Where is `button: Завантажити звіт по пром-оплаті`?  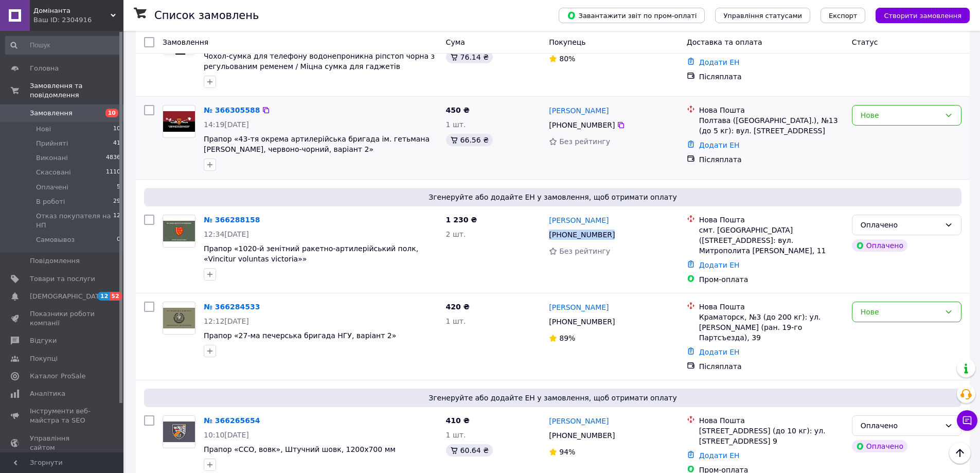 button: Завантажити звіт по пром-оплаті is located at coordinates (632, 15).